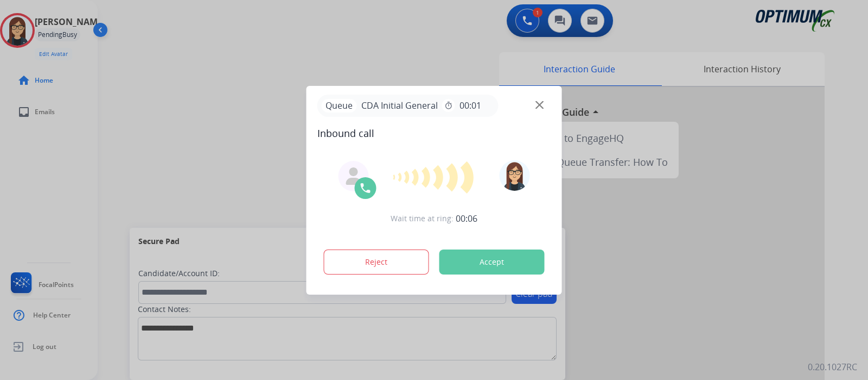  What do you see at coordinates (470, 106) in the screenshot?
I see `span: 00:01` at bounding box center [470, 106].